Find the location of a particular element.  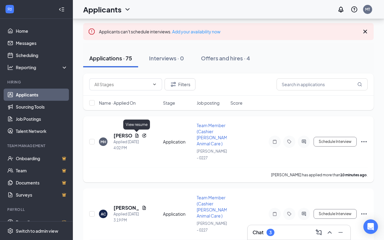

a: SurveysCrown is located at coordinates (42, 195).